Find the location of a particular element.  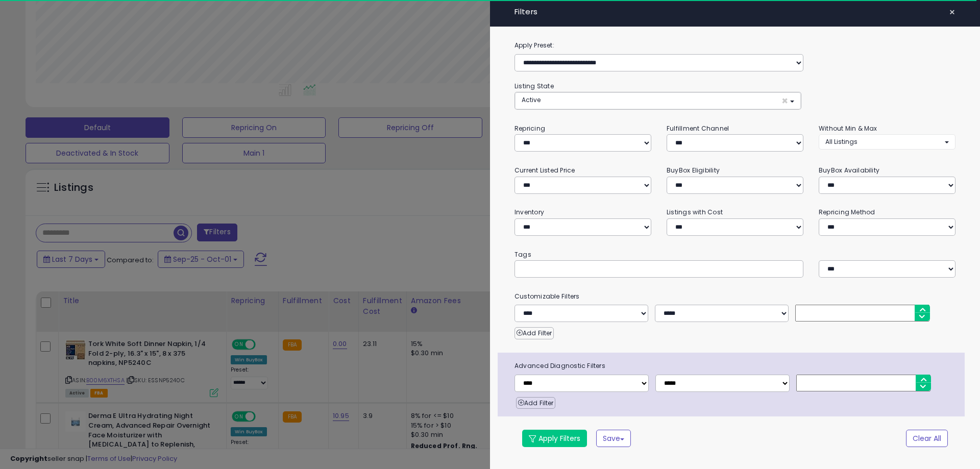

span: Advanced Diagnostic Filters is located at coordinates (735, 366).